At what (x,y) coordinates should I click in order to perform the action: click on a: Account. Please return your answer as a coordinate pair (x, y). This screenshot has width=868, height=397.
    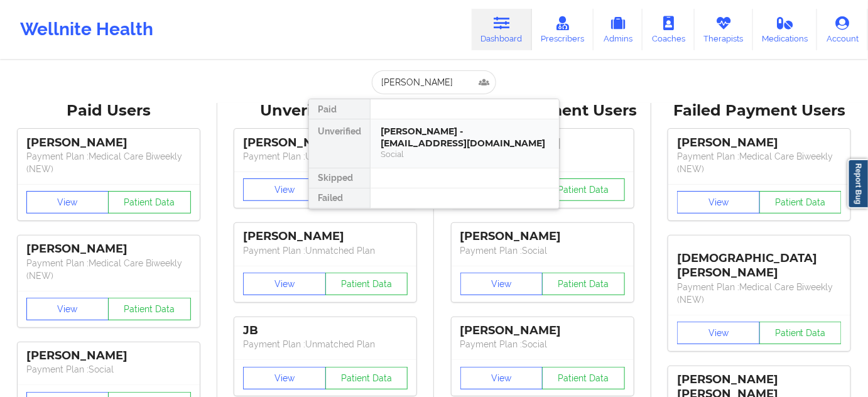
    Looking at the image, I should click on (842, 30).